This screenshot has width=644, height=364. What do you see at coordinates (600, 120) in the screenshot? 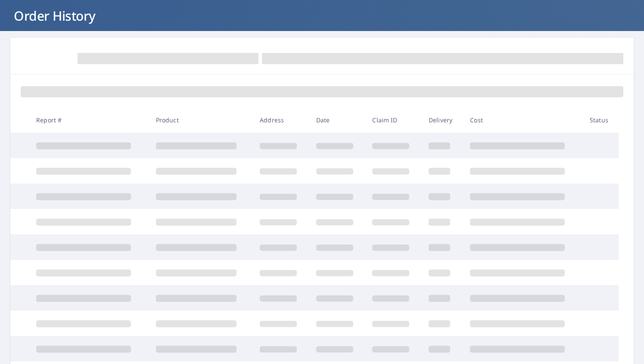
I see `th: Status` at bounding box center [600, 120].